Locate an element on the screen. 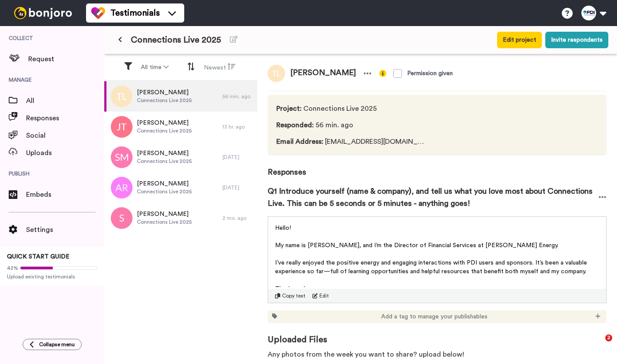 The height and width of the screenshot is (364, 617). span: 56 min. ago is located at coordinates (351, 125).